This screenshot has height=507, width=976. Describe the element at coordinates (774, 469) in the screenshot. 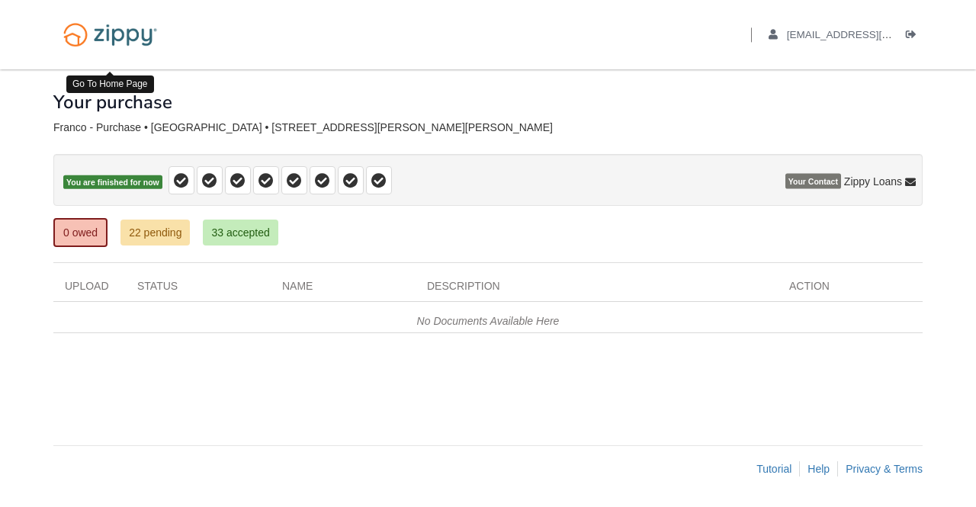

I see `a: Tutorial` at that location.